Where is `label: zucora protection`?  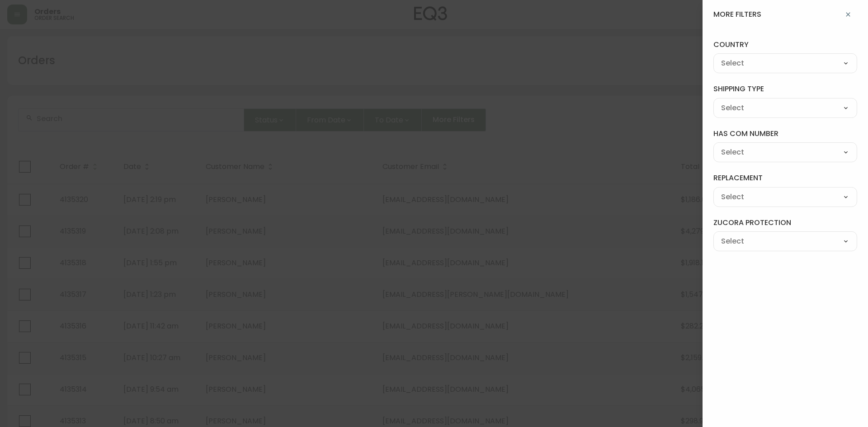 label: zucora protection is located at coordinates (785, 223).